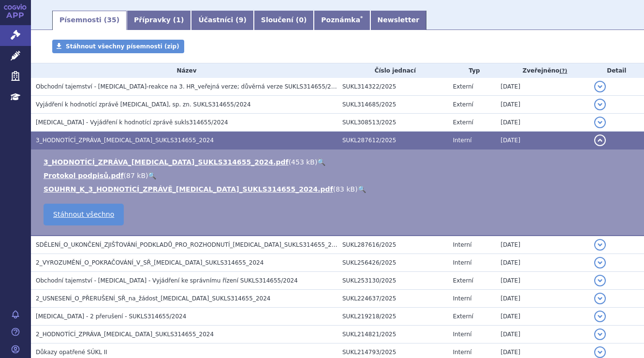 The image size is (644, 358). I want to click on td: SUKL287612/2025, so click(392, 141).